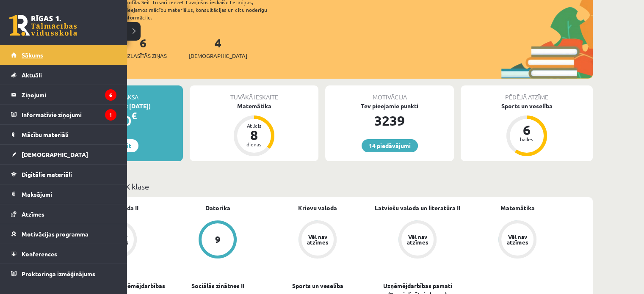 The width and height of the screenshot is (644, 294). I want to click on span: Sākums, so click(32, 55).